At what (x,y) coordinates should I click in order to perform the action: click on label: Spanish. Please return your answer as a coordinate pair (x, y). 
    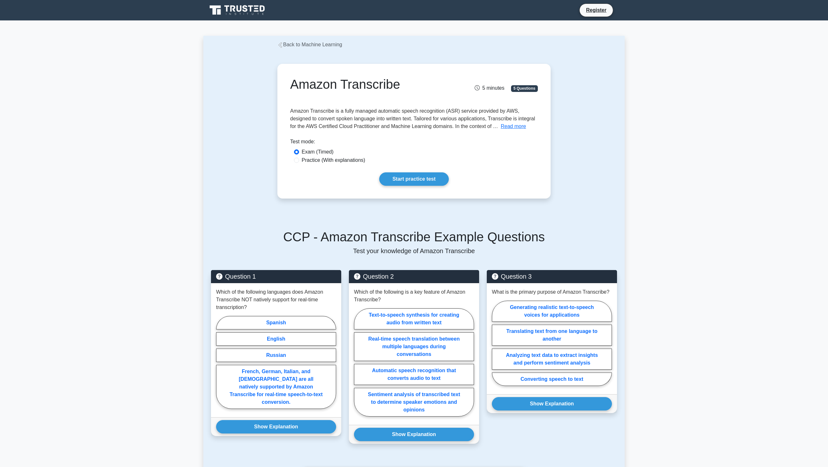
    Looking at the image, I should click on (276, 323).